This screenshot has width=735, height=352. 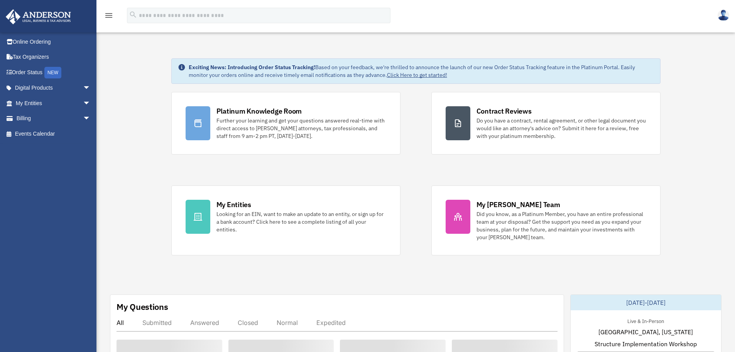 What do you see at coordinates (54, 118) in the screenshot?
I see `a: Billingarrow_drop_down` at bounding box center [54, 118].